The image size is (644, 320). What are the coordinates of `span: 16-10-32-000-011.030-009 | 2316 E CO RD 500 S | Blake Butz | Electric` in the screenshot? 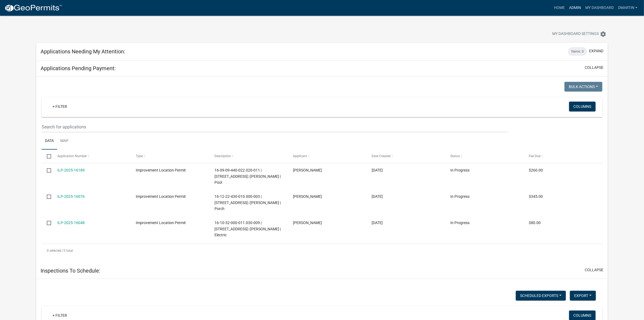 It's located at (247, 229).